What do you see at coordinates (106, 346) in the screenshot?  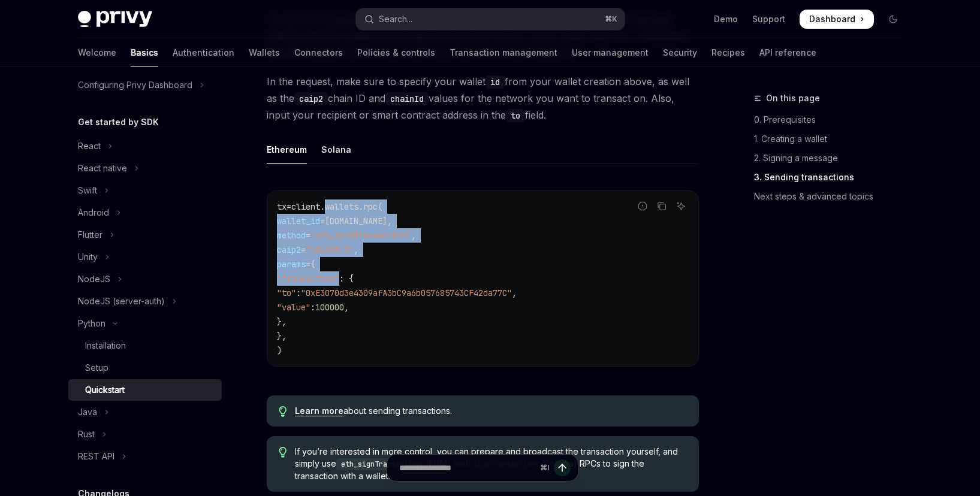 I see `div: Installation` at bounding box center [106, 346].